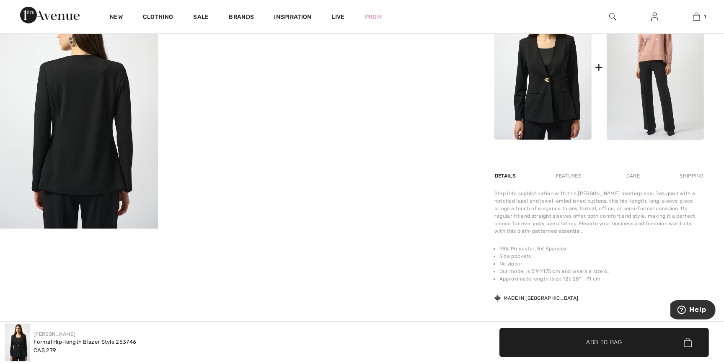 This screenshot has width=724, height=363. I want to click on li: No zipper, so click(602, 264).